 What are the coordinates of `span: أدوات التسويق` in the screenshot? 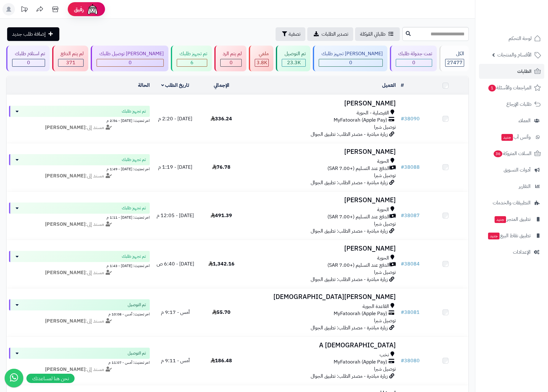 It's located at (517, 170).